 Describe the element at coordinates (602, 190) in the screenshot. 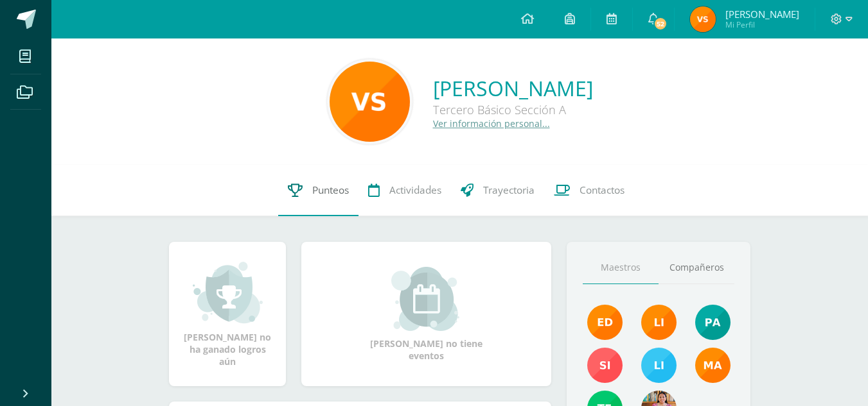

I see `span: Contactos` at that location.